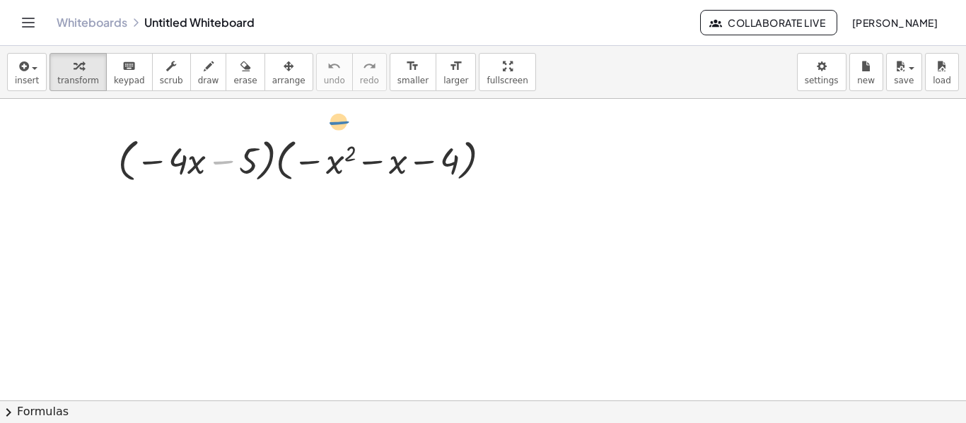 The image size is (966, 423). I want to click on span: smaller, so click(413, 81).